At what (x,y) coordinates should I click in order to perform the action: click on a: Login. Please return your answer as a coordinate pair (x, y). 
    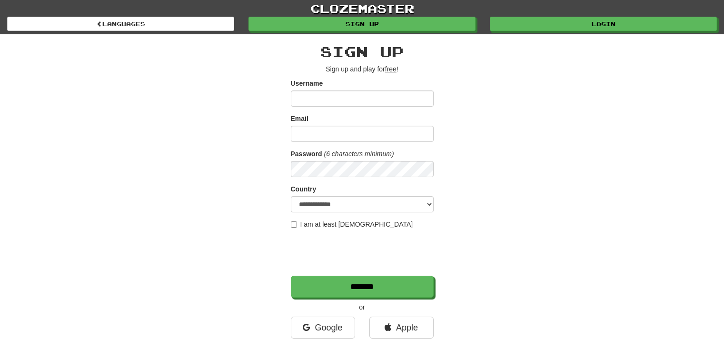
    Looking at the image, I should click on (603, 24).